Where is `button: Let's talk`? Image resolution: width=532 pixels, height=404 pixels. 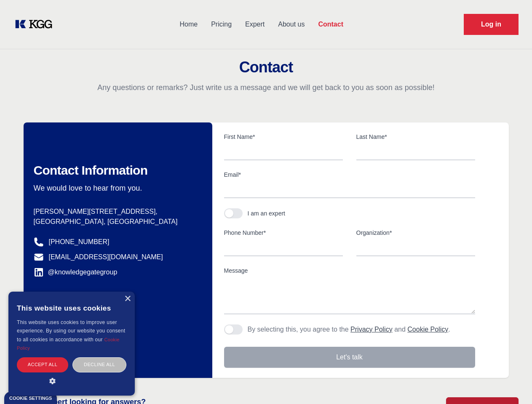 button: Let's talk is located at coordinates (349, 358).